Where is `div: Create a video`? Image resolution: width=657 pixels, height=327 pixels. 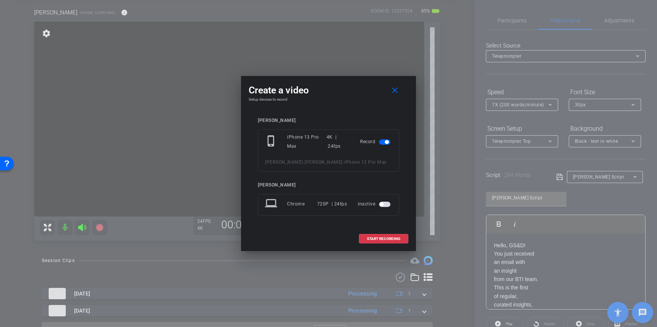
div: Create a video is located at coordinates (329, 90).